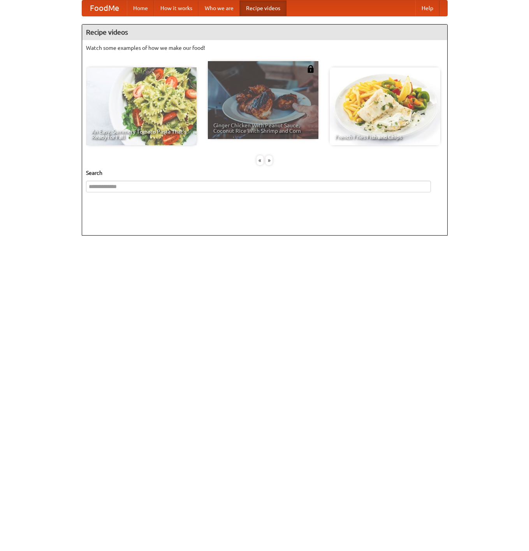  I want to click on a: Who we are, so click(219, 8).